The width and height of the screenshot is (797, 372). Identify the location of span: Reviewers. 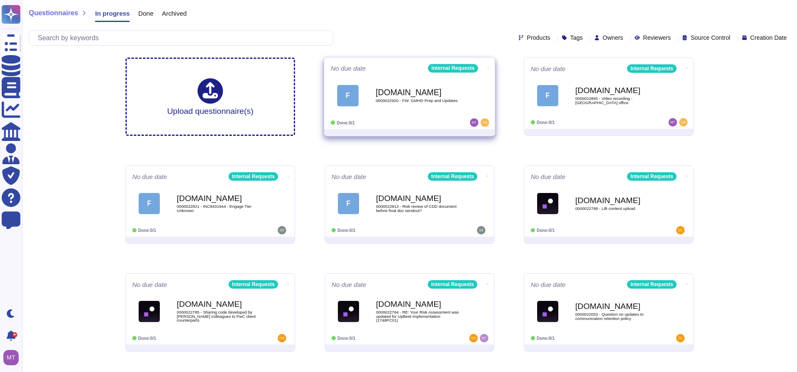
(656, 38).